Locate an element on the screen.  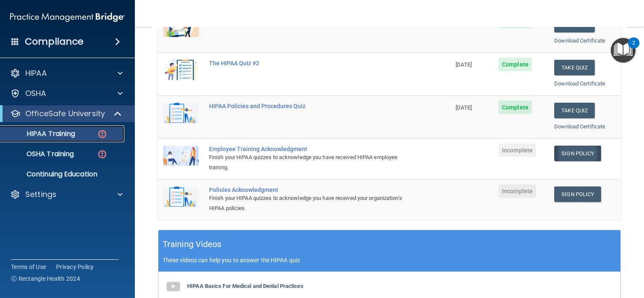
div: Policies Acknowledgment is located at coordinates (309, 190).